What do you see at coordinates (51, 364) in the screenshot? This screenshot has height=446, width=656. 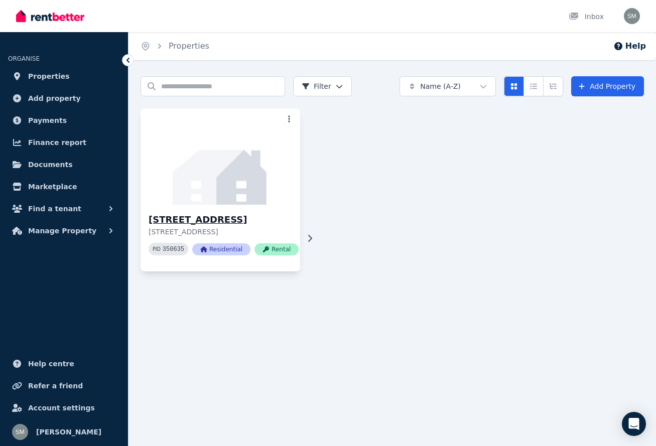 I see `span: Help centre` at bounding box center [51, 364].